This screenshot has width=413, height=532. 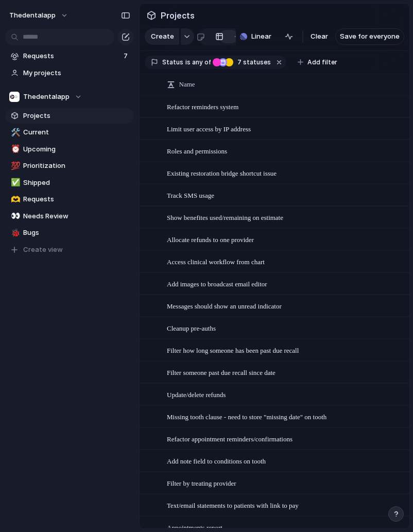 What do you see at coordinates (70, 183) in the screenshot?
I see `div: ✅Shipped` at bounding box center [70, 183].